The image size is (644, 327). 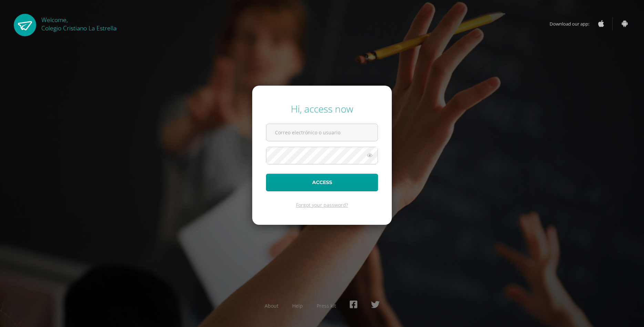 What do you see at coordinates (322, 205) in the screenshot?
I see `a: Forgot your password?` at bounding box center [322, 205].